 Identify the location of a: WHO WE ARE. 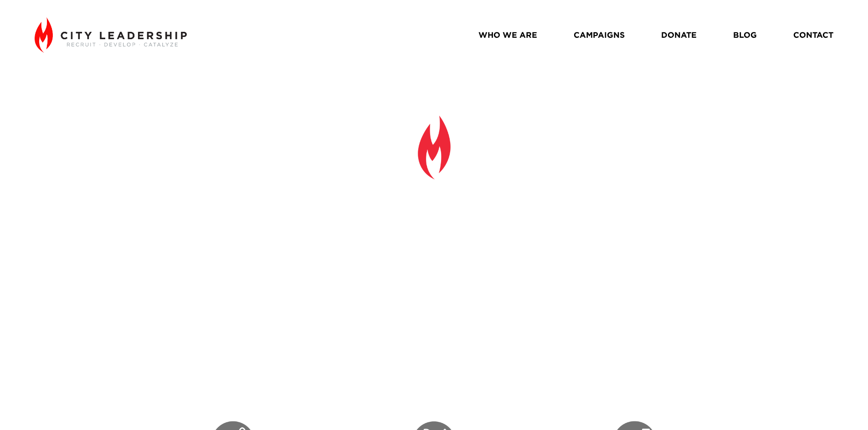
(508, 35).